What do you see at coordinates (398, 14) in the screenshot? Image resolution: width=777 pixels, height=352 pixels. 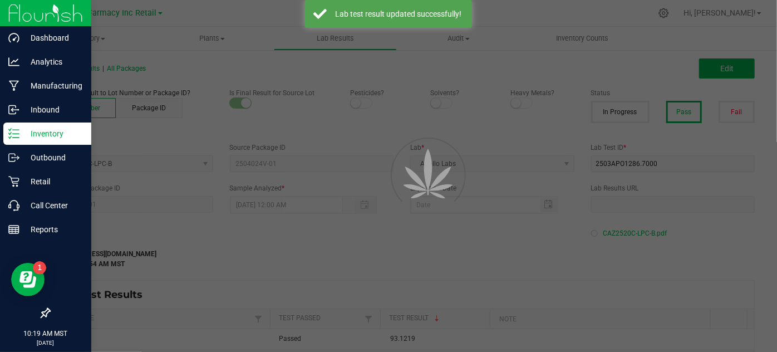 I see `div: Lab test result updated successfully!` at bounding box center [398, 14].